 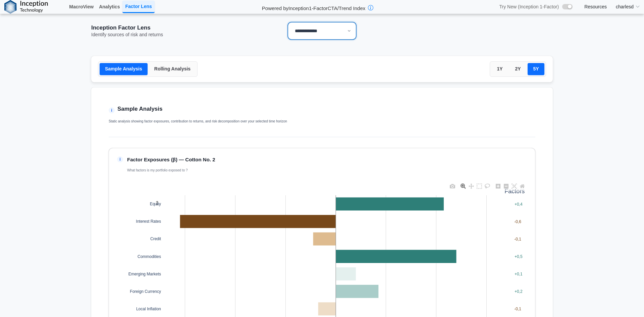 I want to click on button: Zoom in, so click(x=498, y=186).